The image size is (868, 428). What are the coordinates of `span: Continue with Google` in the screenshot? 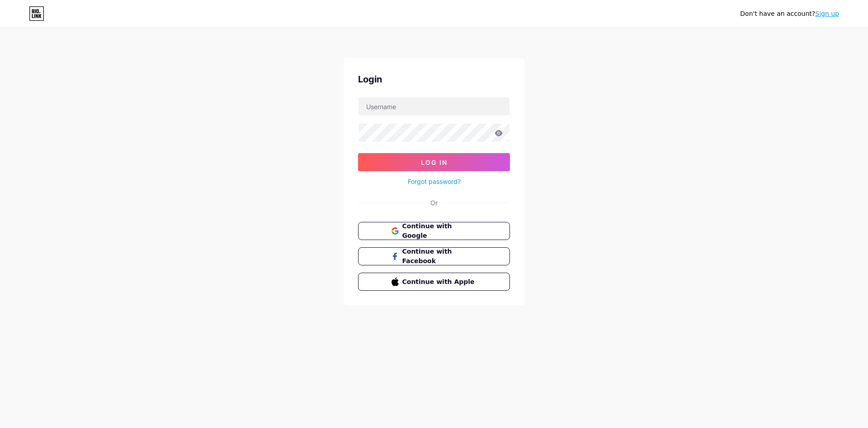 It's located at (439, 231).